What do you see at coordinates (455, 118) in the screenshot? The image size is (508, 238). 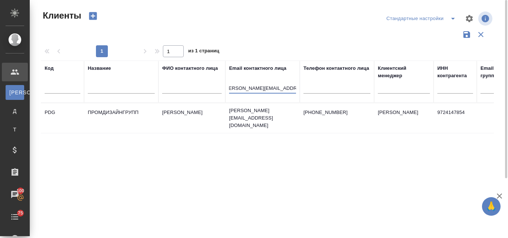 I see `td: 9724147854` at bounding box center [455, 118].